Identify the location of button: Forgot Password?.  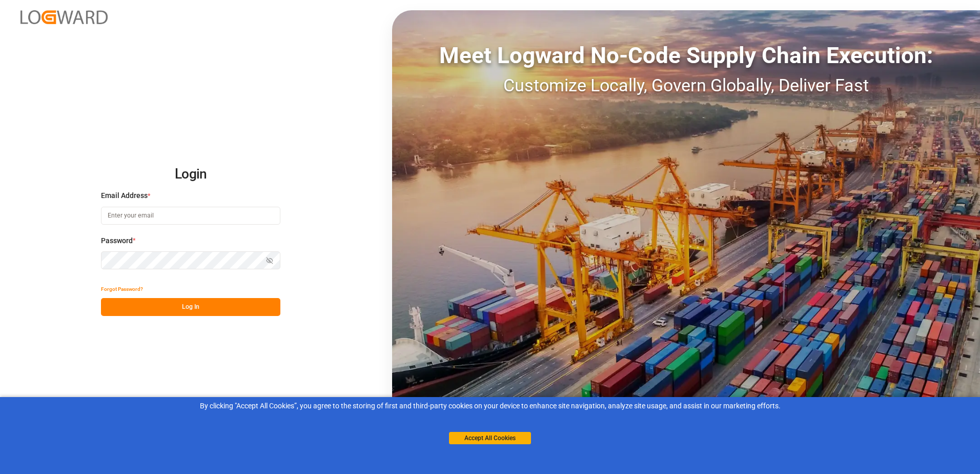
(122, 289).